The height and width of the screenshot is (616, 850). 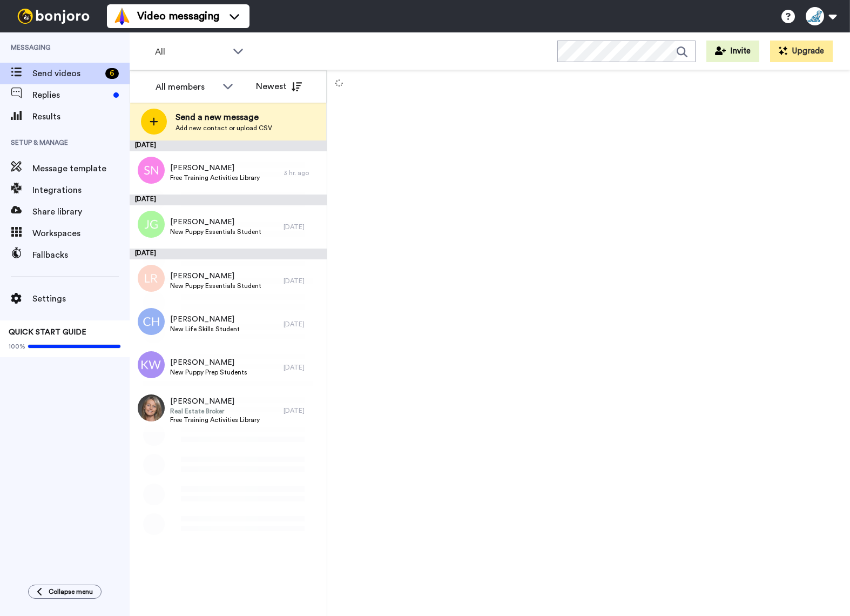 I want to click on span: Replies, so click(x=71, y=95).